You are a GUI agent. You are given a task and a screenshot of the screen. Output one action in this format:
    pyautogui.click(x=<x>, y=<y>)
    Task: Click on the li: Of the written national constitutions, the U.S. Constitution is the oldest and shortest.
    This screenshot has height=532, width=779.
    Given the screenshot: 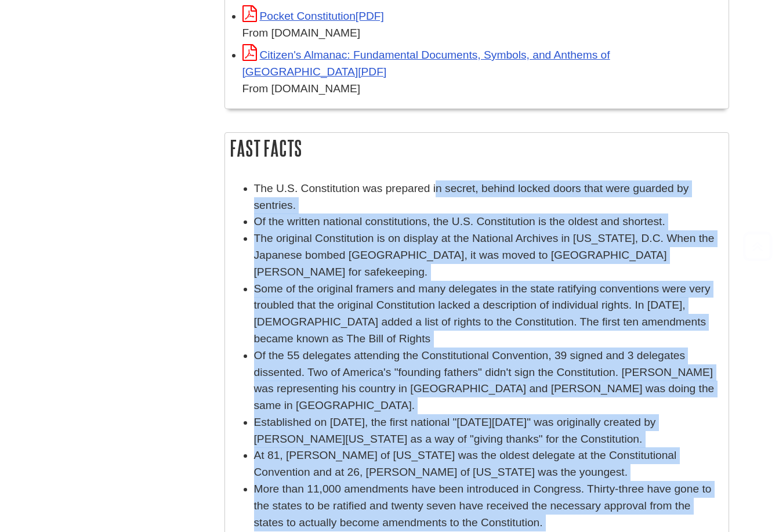 What is the action you would take?
    pyautogui.click(x=489, y=222)
    